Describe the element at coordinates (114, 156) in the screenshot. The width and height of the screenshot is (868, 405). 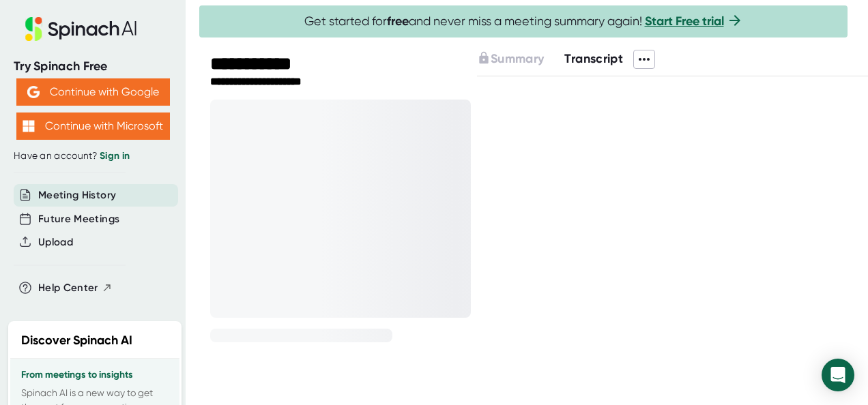
I see `a: Sign in` at that location.